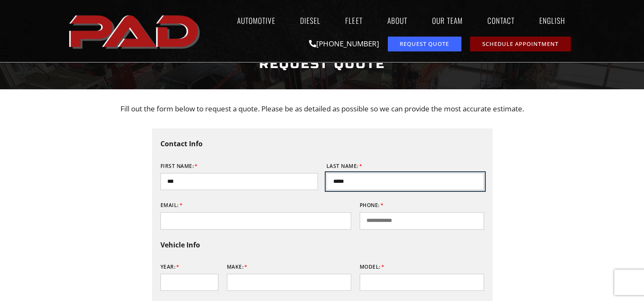 The image size is (644, 301). Describe the element at coordinates (310, 20) in the screenshot. I see `a: Diesel` at that location.